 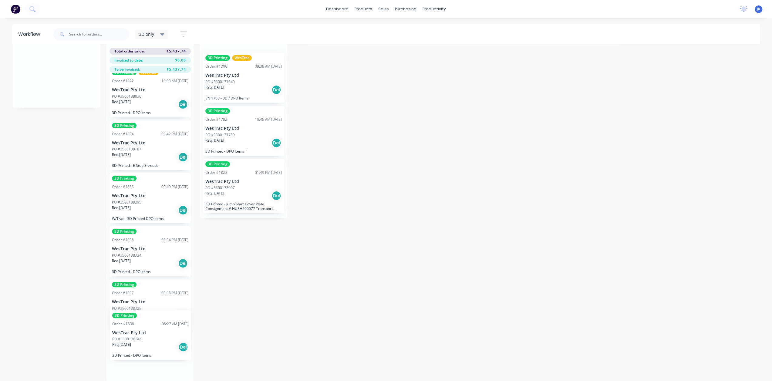 I want to click on span: $0.00, so click(x=180, y=60).